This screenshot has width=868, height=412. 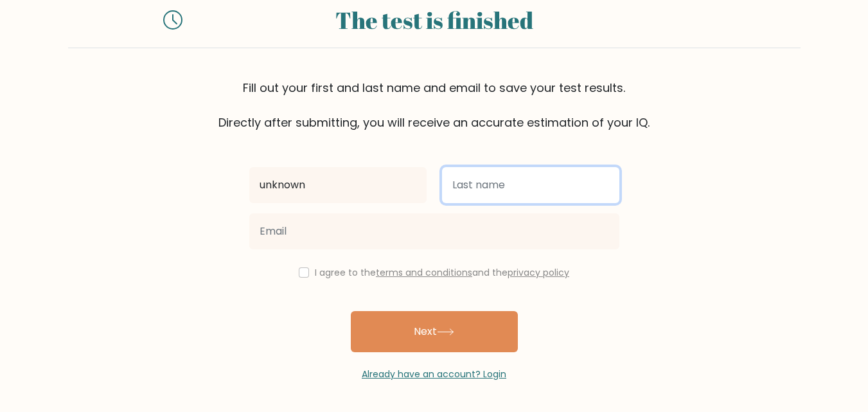 I want to click on input: Email, so click(x=435, y=231).